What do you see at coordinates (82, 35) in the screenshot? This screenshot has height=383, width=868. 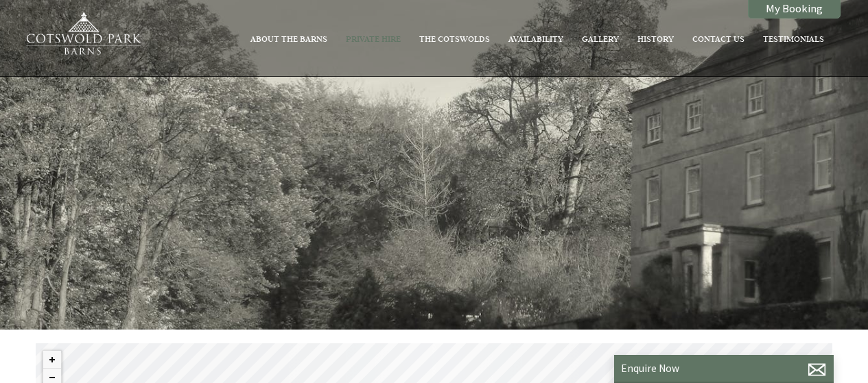 I see `img: Cotswold Park Barns` at bounding box center [82, 35].